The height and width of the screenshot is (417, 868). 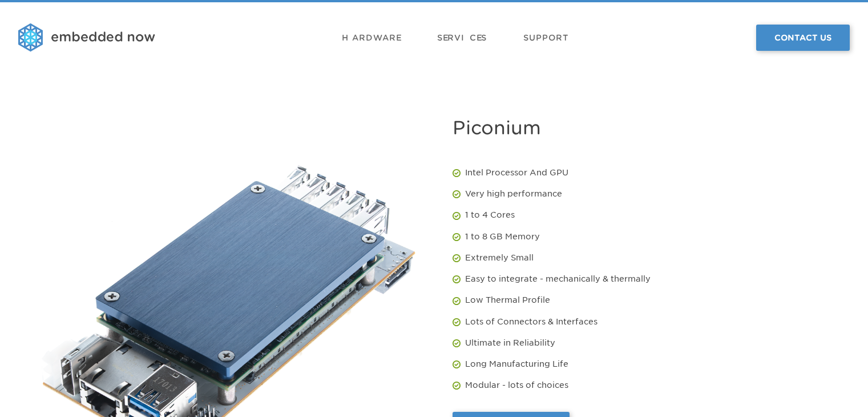 I want to click on a: Support, so click(x=546, y=38).